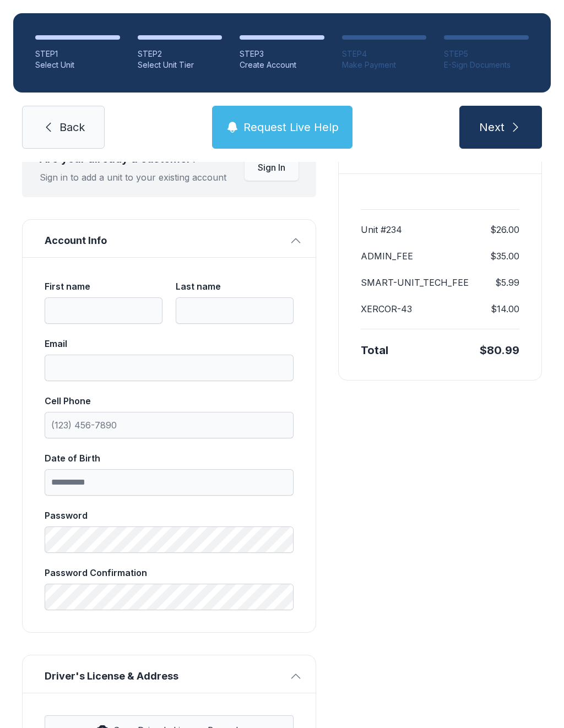 The height and width of the screenshot is (728, 564). What do you see at coordinates (78, 54) in the screenshot?
I see `div: STEP 1` at bounding box center [78, 54].